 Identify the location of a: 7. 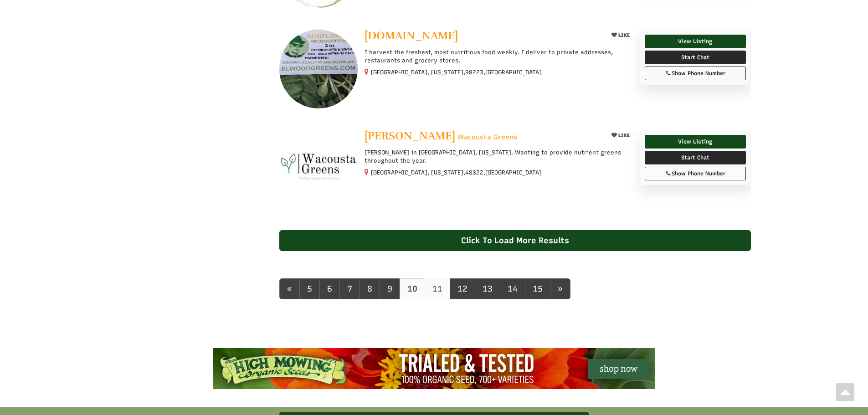
(349, 289).